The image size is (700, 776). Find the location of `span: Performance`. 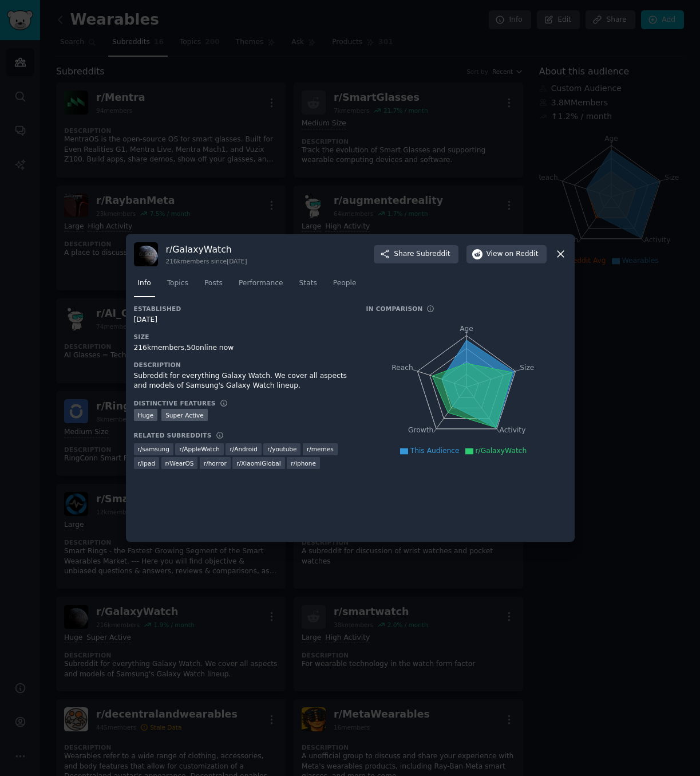

span: Performance is located at coordinates (262, 283).